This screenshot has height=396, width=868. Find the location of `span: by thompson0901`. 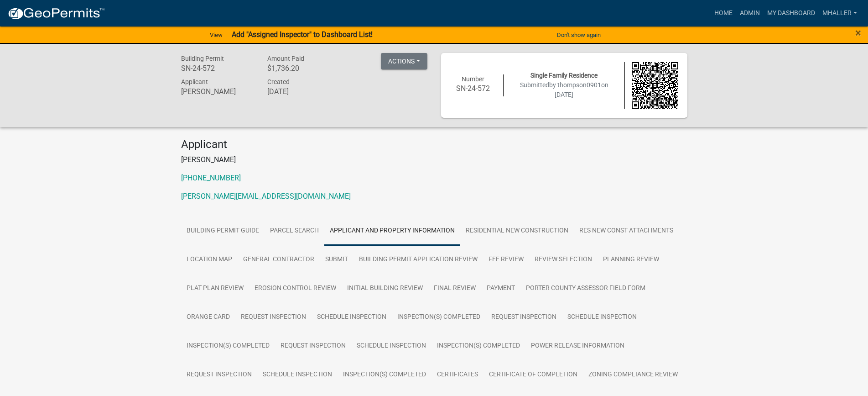

span: by thompson0901 is located at coordinates (576, 85).